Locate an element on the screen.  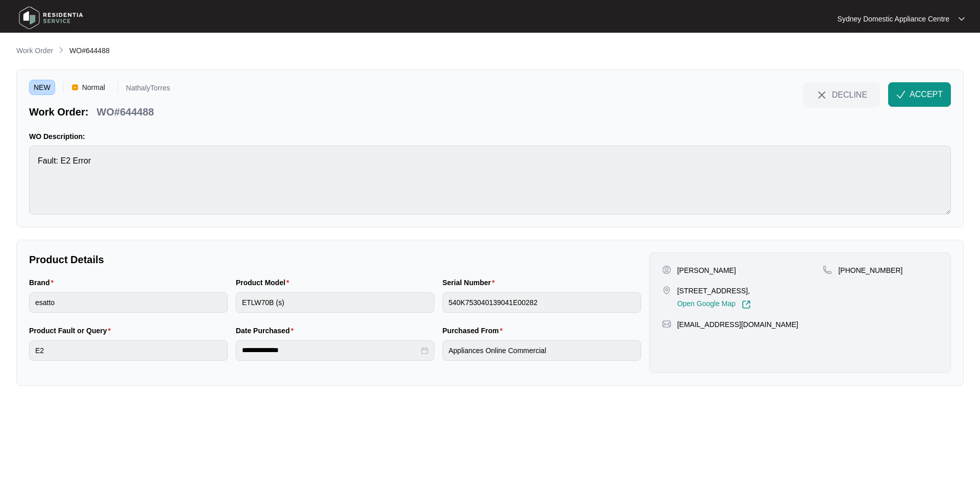
input: Product Fault or Query is located at coordinates (128, 350).